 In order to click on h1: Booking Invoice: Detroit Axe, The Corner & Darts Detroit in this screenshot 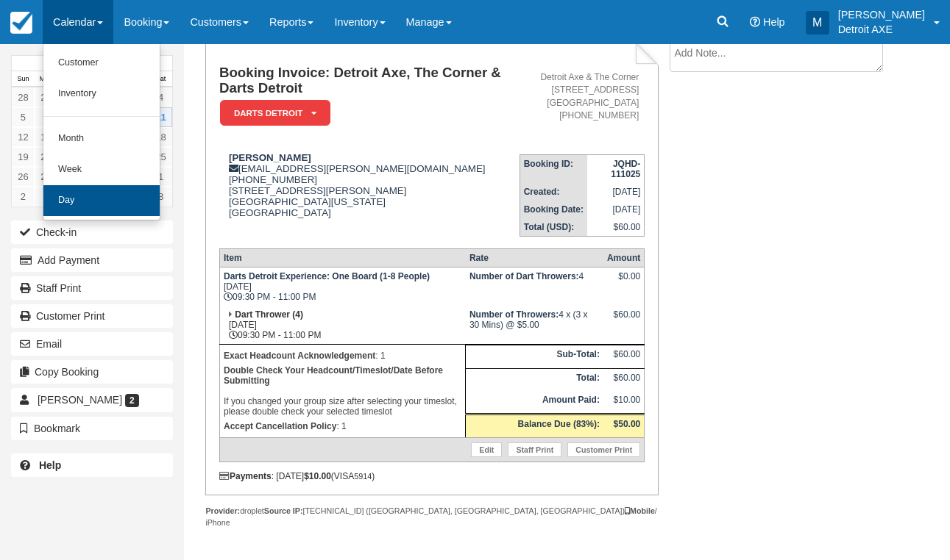, I will do `click(369, 80)`.